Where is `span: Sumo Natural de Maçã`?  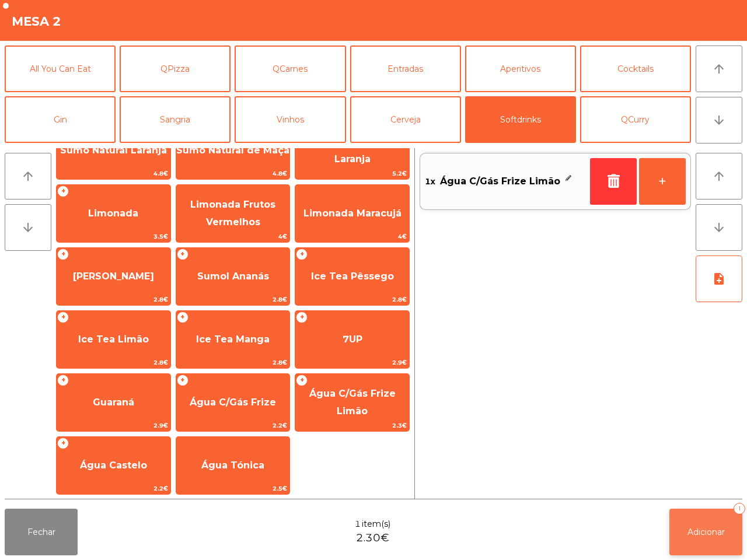 span: Sumo Natural de Maçã is located at coordinates (233, 150).